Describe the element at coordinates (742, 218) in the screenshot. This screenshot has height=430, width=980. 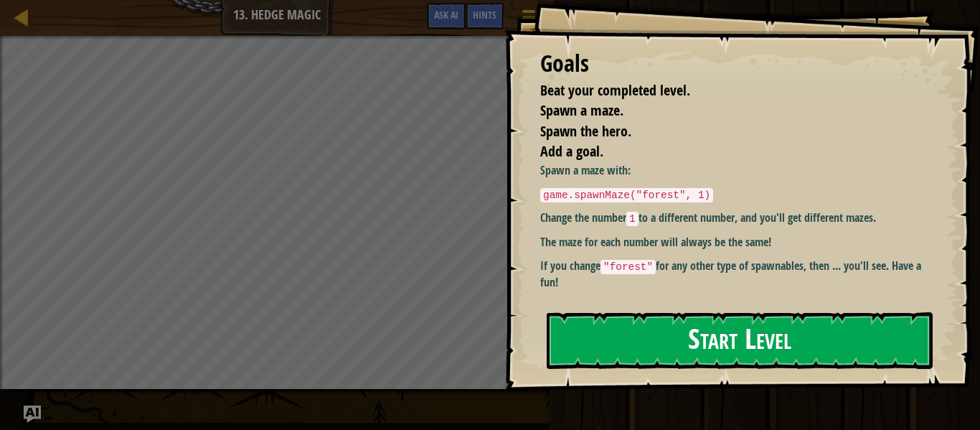
I see `p: Change the number to a different number, and you'll get different mazes.` at that location.